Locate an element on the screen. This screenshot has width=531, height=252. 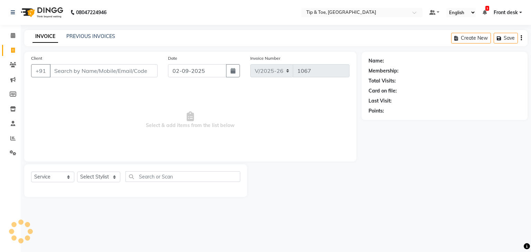
input: Search by Name/Mobile/Email/Code is located at coordinates (104, 71).